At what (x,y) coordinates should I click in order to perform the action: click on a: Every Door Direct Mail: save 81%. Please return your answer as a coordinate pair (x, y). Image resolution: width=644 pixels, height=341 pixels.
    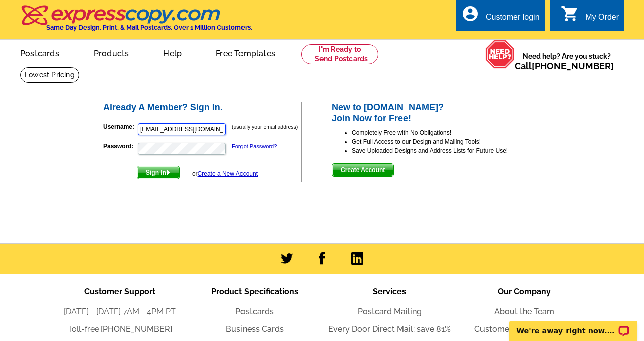
    Looking at the image, I should click on (389, 329).